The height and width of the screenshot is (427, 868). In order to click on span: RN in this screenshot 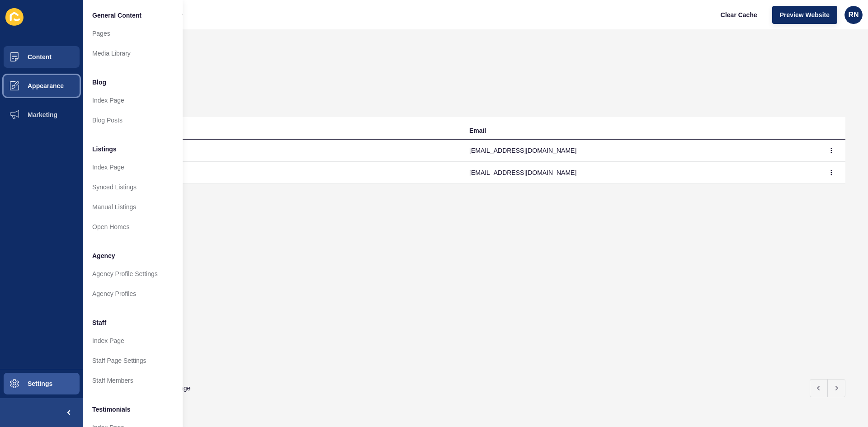, I will do `click(853, 15)`.